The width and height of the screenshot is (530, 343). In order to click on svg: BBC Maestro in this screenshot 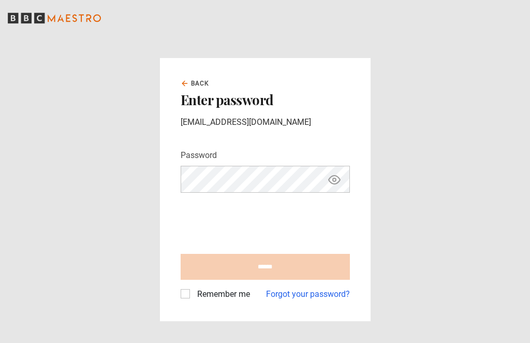, I will do `click(54, 18)`.